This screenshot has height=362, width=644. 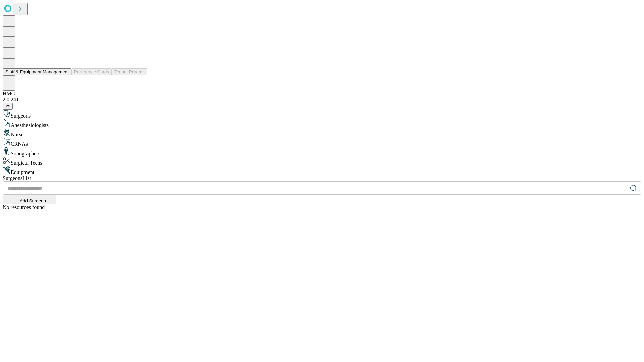 I want to click on div: No resources found, so click(x=322, y=208).